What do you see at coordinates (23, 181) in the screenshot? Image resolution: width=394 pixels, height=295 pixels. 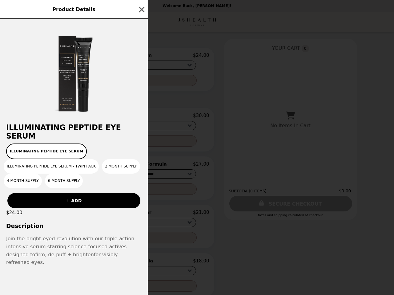 I see `button: 4 Month Supply` at bounding box center [23, 181].